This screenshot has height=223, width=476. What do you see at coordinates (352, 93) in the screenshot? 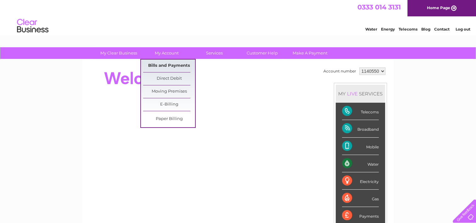
I see `div: LIVE` at bounding box center [352, 93].